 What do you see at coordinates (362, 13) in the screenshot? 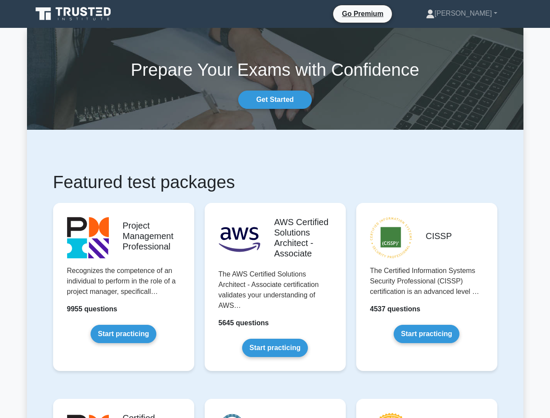
I see `a: Go Premium` at bounding box center [362, 13].